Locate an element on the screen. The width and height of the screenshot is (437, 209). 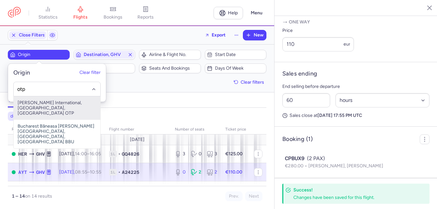
th: Ticket price is located at coordinates (236, 130).